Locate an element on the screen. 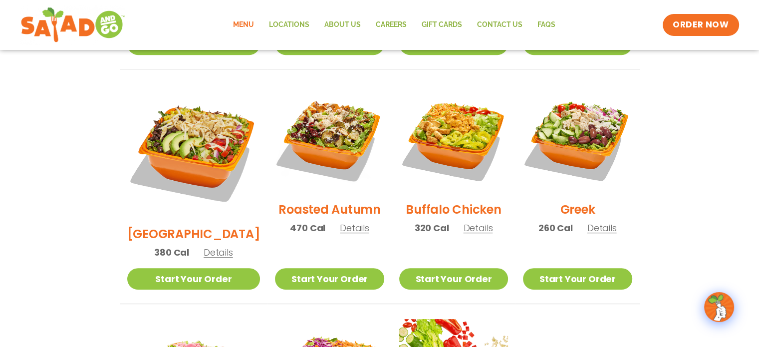 The image size is (759, 347). img: Product photo for Buffalo Chicken Salad is located at coordinates (453, 139).